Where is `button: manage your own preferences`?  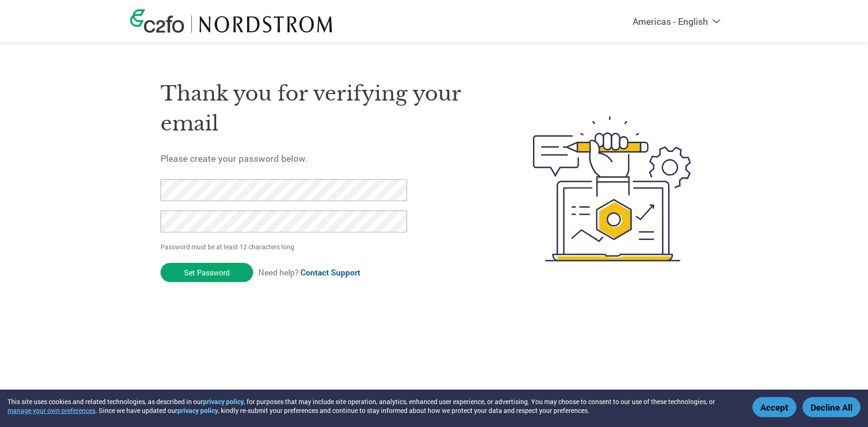 button: manage your own preferences is located at coordinates (51, 410).